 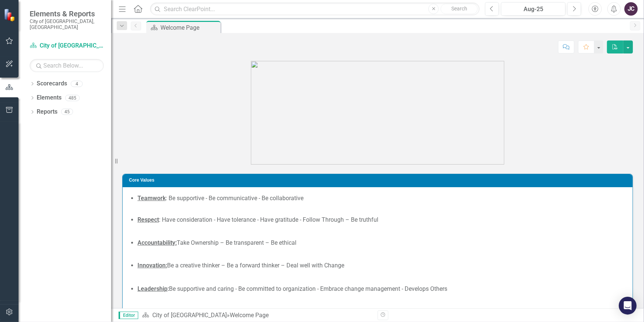 I want to click on input: Search ClearPoint..., so click(x=315, y=9).